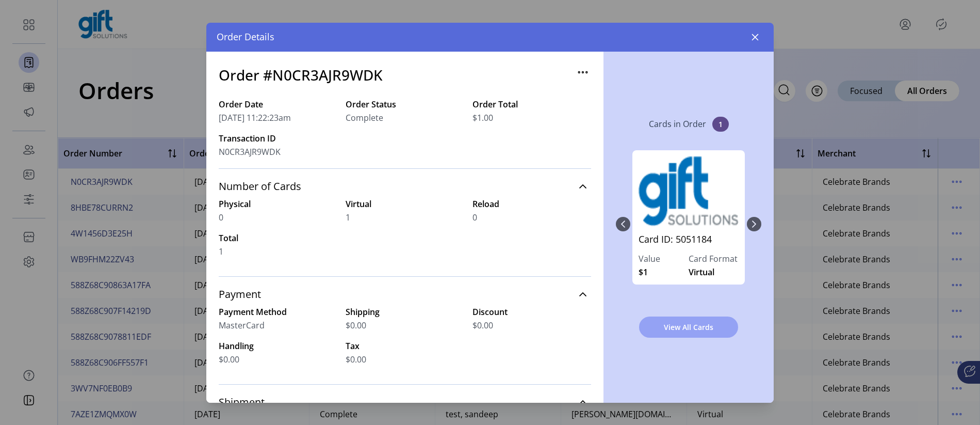  I want to click on label: Payment Method, so click(278, 312).